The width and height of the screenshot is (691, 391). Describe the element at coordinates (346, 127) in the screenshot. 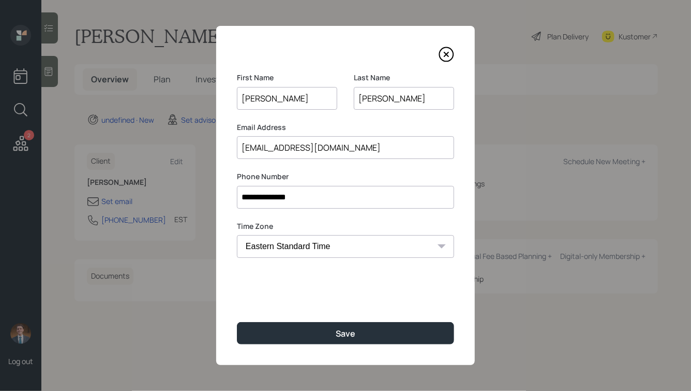

I see `label: Email Address` at that location.